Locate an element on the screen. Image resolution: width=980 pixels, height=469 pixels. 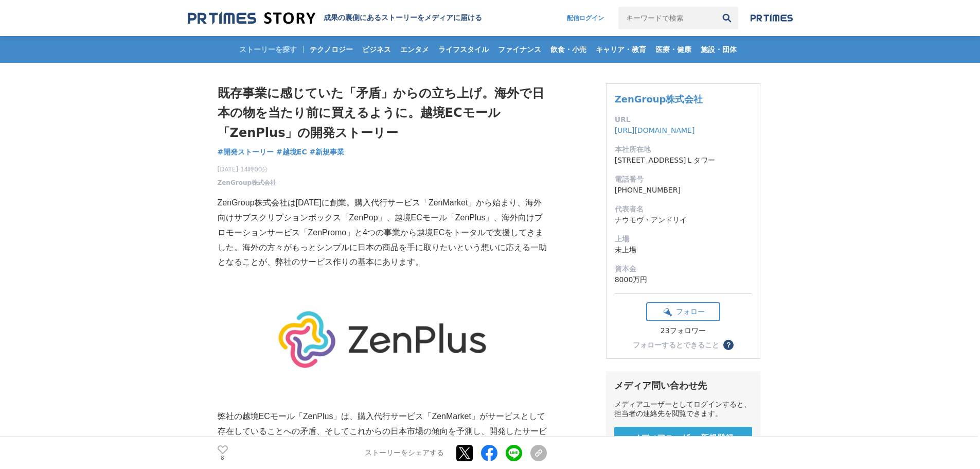
h1: 既存事業に感じていた「矛盾」からの立ち上げ。海外で日本の物を当たり前に買えるように。越境ECモール「ZenPlus」の開発ストーリー is located at coordinates (382, 113).